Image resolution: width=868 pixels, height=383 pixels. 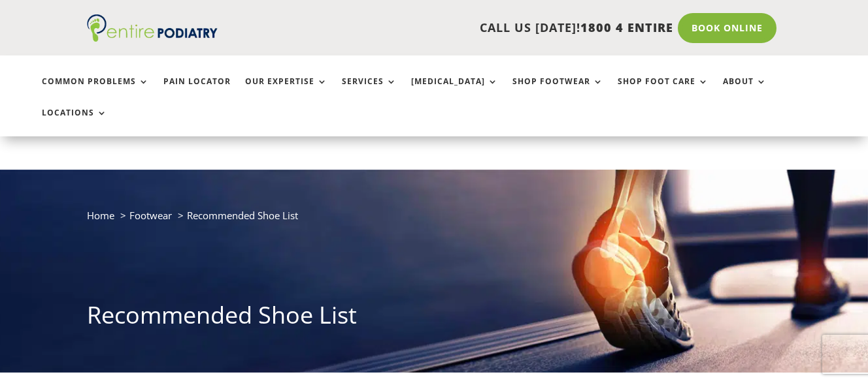 I want to click on span: Recommended Shoe List, so click(x=242, y=216).